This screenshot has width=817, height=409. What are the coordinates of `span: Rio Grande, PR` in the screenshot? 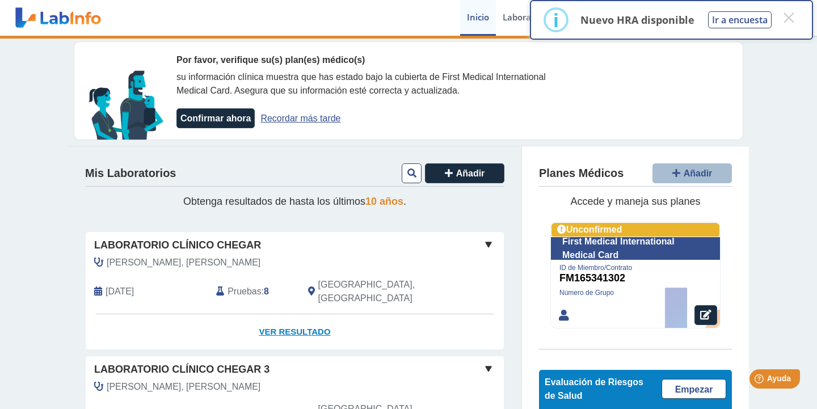 It's located at (381, 292).